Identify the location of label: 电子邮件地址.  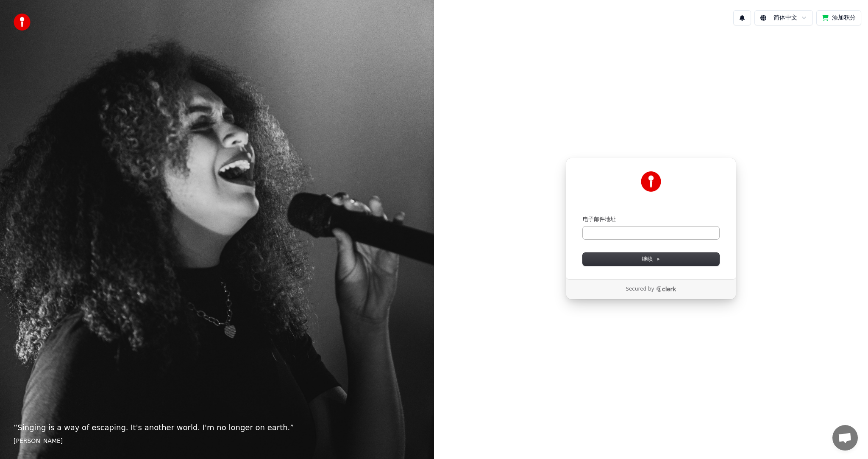
(599, 219).